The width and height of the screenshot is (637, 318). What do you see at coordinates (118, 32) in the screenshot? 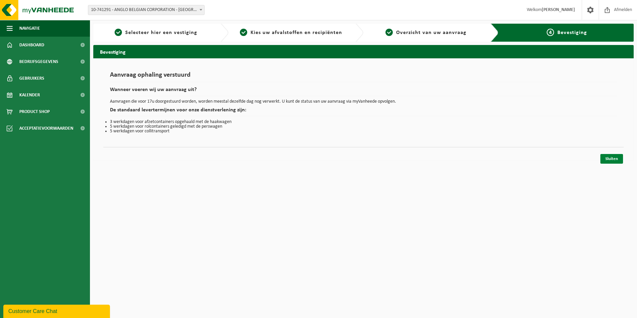
I see `span: 1` at bounding box center [118, 32].